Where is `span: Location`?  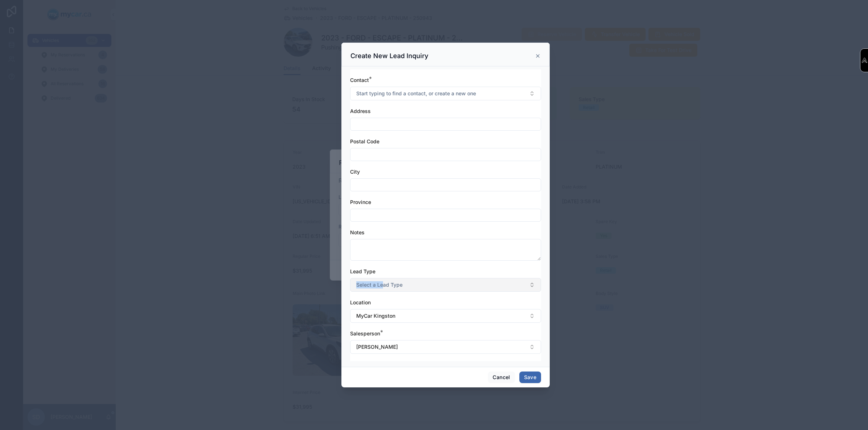 span: Location is located at coordinates (360, 302).